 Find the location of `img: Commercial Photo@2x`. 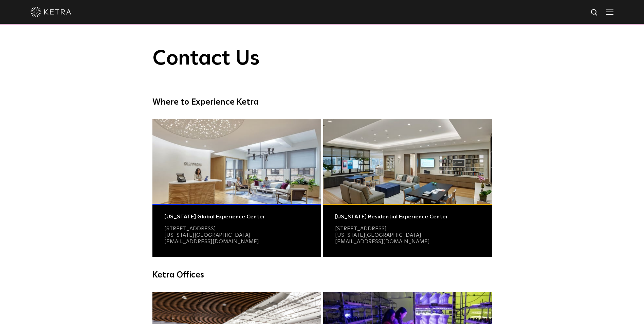

img: Commercial Photo@2x is located at coordinates (237, 162).